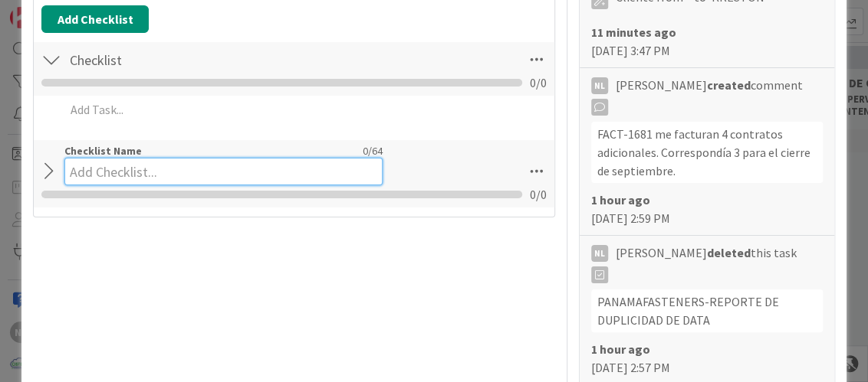 Image resolution: width=868 pixels, height=382 pixels. I want to click on b: deleted, so click(729, 253).